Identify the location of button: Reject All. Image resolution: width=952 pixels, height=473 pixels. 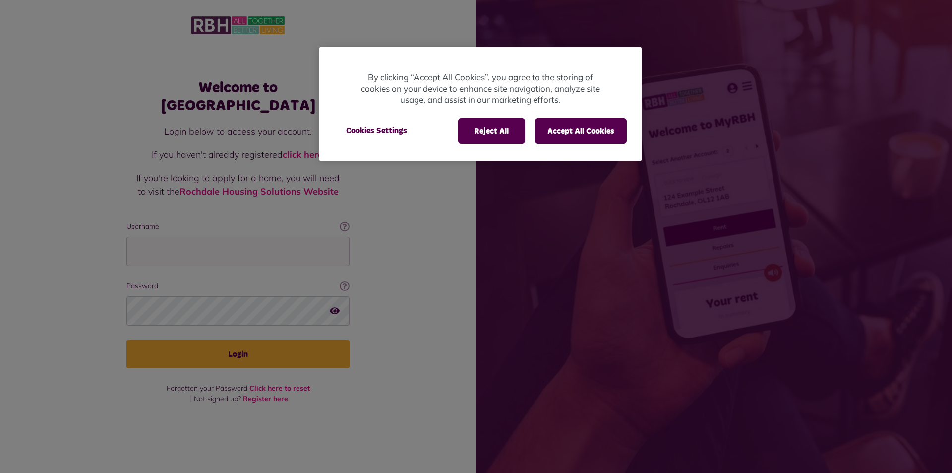
(491, 131).